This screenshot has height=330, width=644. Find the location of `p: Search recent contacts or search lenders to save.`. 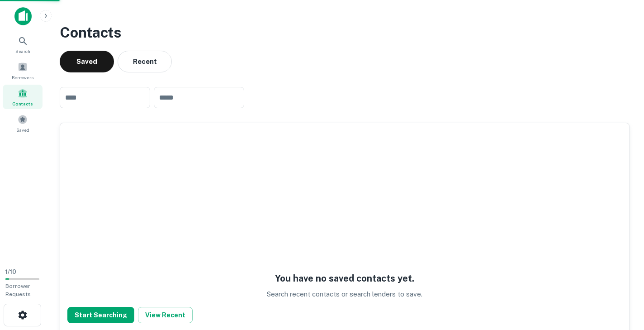

p: Search recent contacts or search lenders to save. is located at coordinates (345, 295).